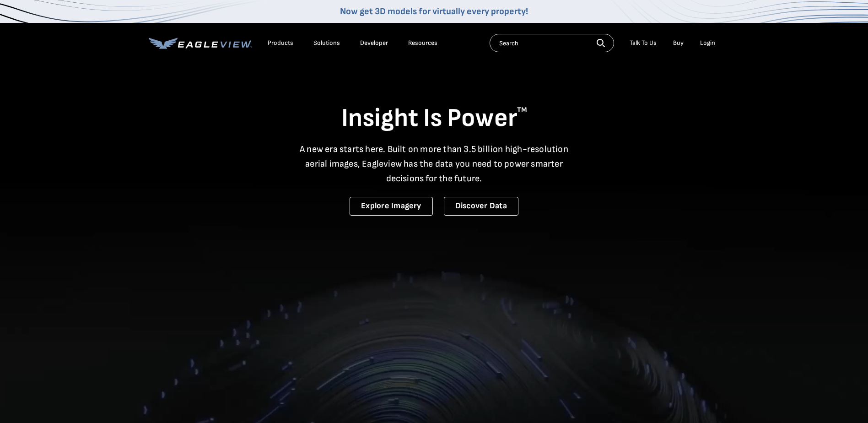  What do you see at coordinates (434, 12) in the screenshot?
I see `a: Now get 3D models for virtually every property!` at bounding box center [434, 12].